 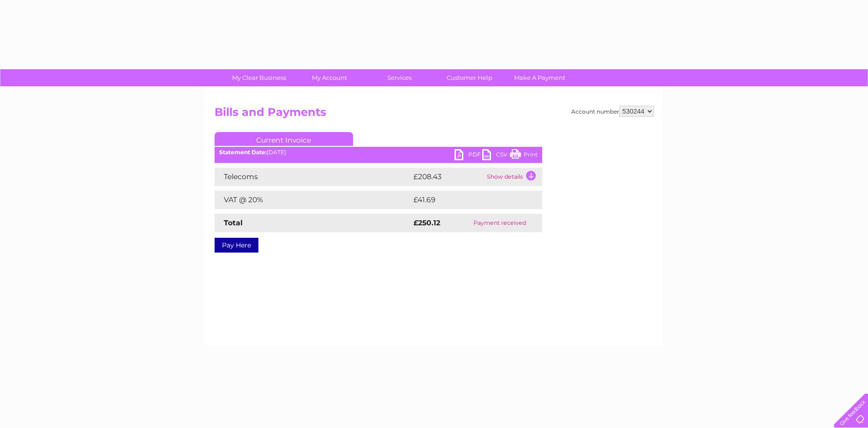 What do you see at coordinates (243, 152) in the screenshot?
I see `b: Statement Date:` at bounding box center [243, 152].